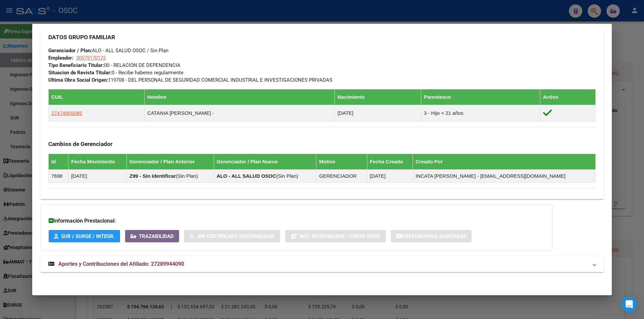  Describe the element at coordinates (78, 80) in the screenshot. I see `strong: Ultima Obra Social Origen:` at that location.